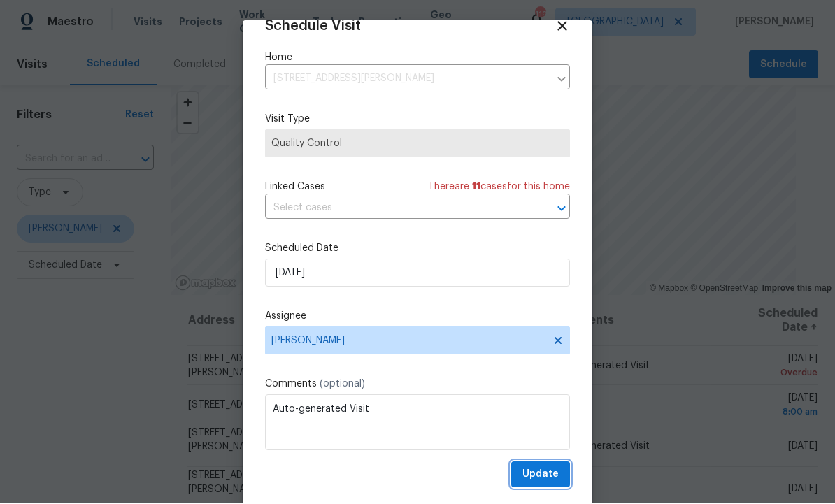 The height and width of the screenshot is (504, 835). What do you see at coordinates (418, 119) in the screenshot?
I see `label: Visit Type` at bounding box center [418, 119].